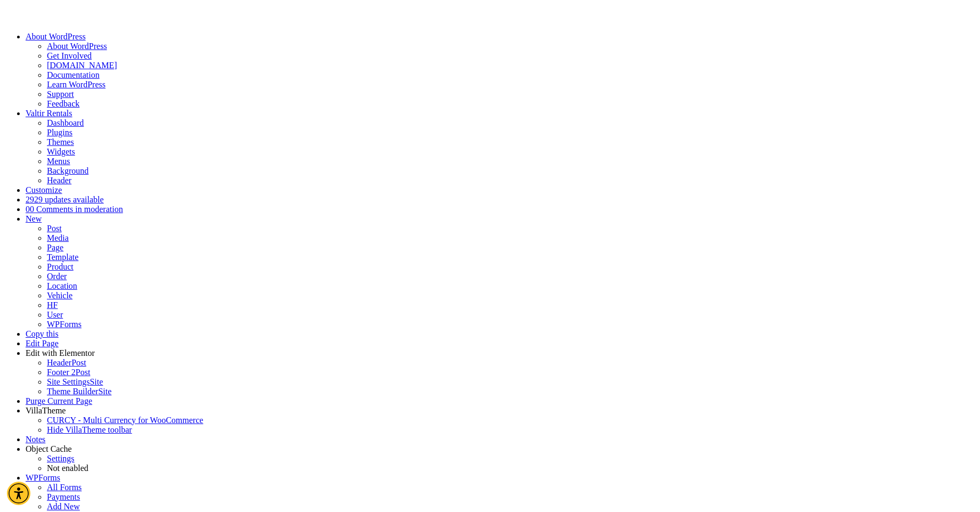 Image resolution: width=980 pixels, height=512 pixels. I want to click on span: Footer 2, so click(62, 372).